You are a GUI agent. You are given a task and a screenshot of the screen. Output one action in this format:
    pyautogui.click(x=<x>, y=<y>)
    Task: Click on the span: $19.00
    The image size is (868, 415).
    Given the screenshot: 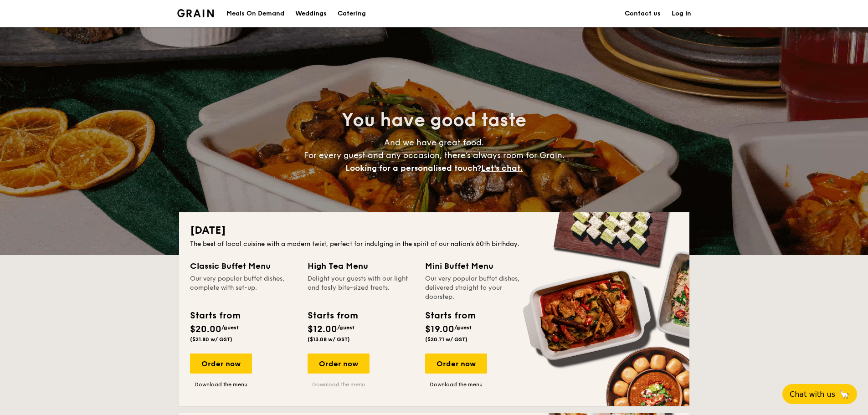 What is the action you would take?
    pyautogui.click(x=440, y=329)
    